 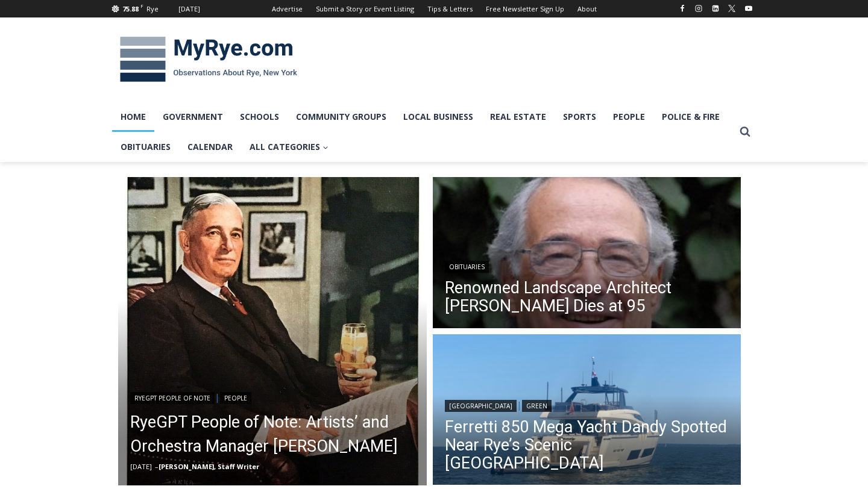 What do you see at coordinates (748, 8) in the screenshot?
I see `a: YouTube` at bounding box center [748, 8].